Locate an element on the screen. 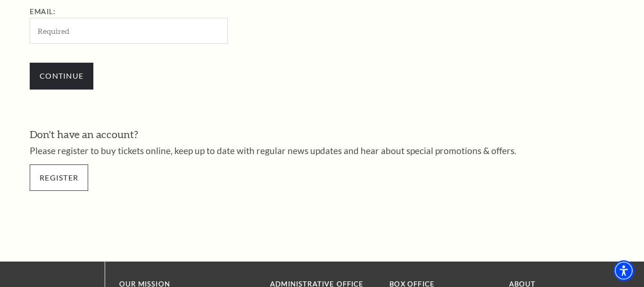 The height and width of the screenshot is (287, 644). p: Please register to buy tickets online, keep up to date with regular news updates and hear about s... is located at coordinates (322, 150).